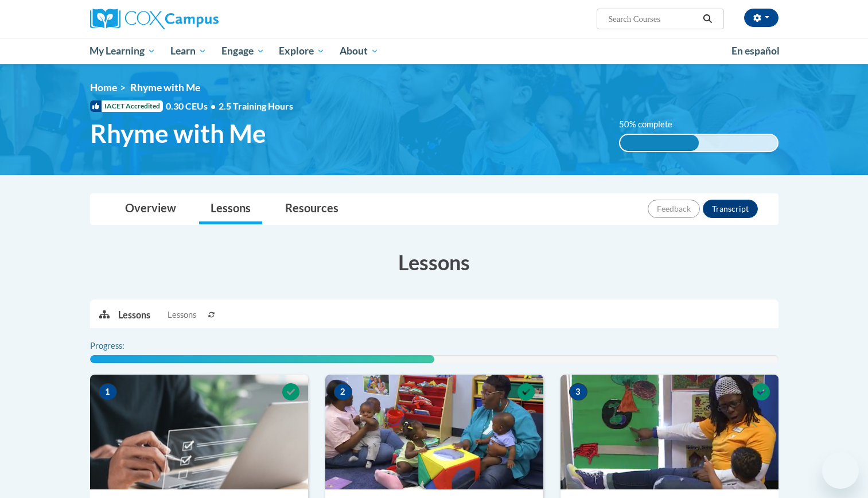 The image size is (868, 498). What do you see at coordinates (302, 51) in the screenshot?
I see `a: Explore` at bounding box center [302, 51].